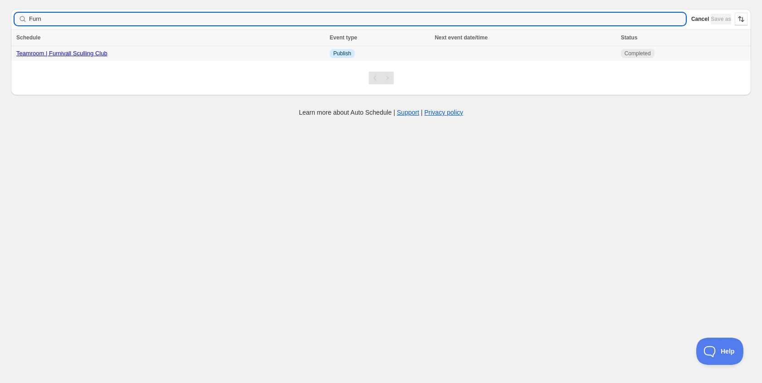  Describe the element at coordinates (381, 113) in the screenshot. I see `p: Learn more about Auto Schedule | |` at that location.